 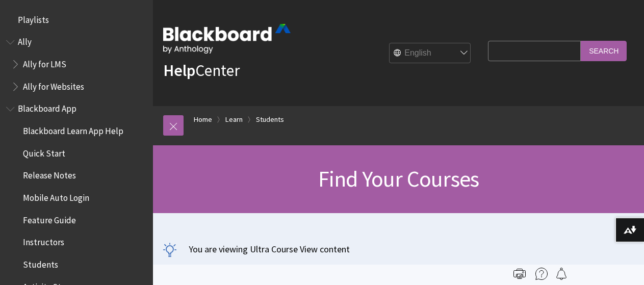 What do you see at coordinates (77, 20) in the screenshot?
I see `nav: Book outline for Playlists` at bounding box center [77, 20].